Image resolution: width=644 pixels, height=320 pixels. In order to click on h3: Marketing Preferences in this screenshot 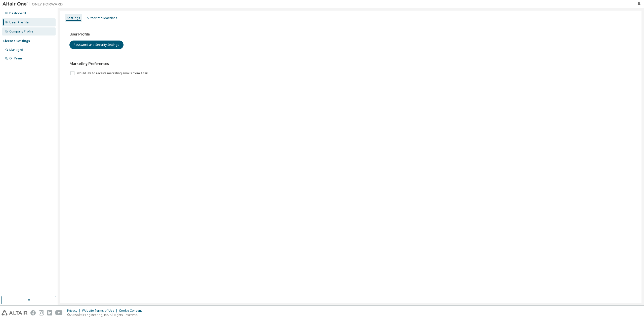, I will do `click(351, 63)`.